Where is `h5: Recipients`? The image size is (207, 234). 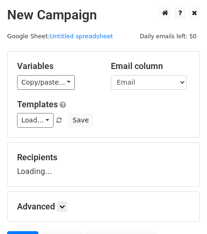 h5: Recipients is located at coordinates (103, 158).